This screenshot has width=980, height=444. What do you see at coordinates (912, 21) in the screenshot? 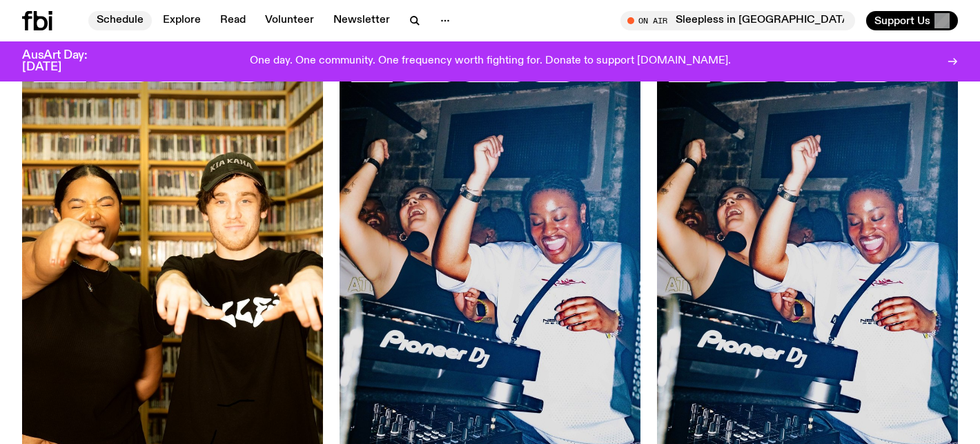
I see `button: Support Us` at bounding box center [912, 21].